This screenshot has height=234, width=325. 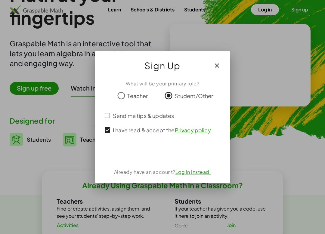 I want to click on div: Fazer login com o Google. Abre em uma nova guia, so click(x=162, y=153).